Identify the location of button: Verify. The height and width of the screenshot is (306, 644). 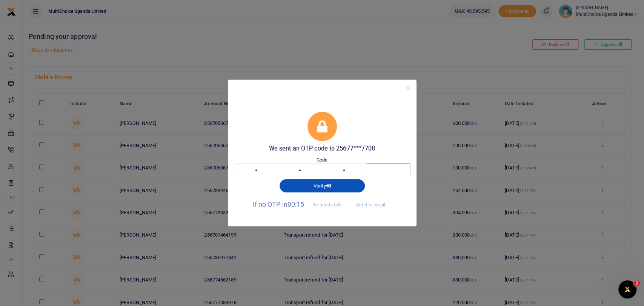
(322, 186).